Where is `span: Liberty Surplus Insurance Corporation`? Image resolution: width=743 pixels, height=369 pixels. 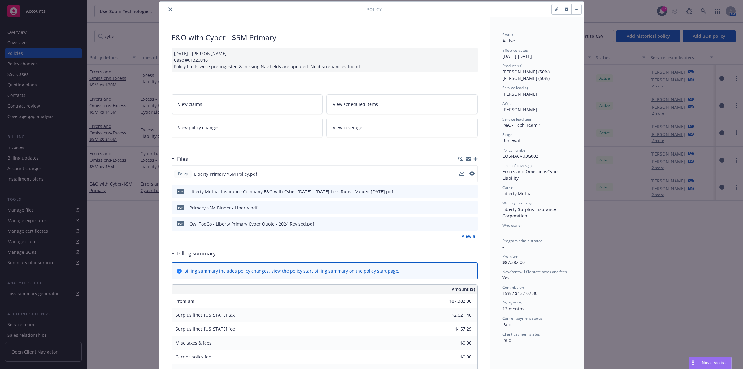
span: Liberty Surplus Insurance Corporation is located at coordinates (529, 212).